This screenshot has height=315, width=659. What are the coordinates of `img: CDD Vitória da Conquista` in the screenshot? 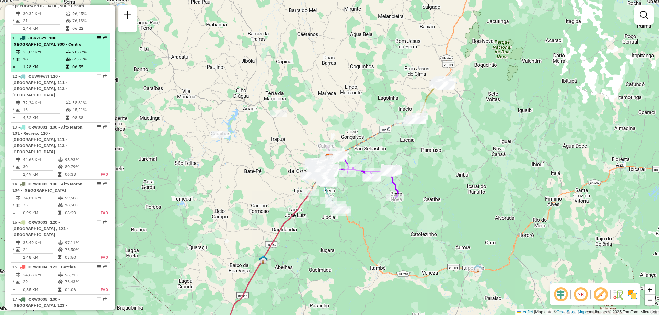 It's located at (329, 158).